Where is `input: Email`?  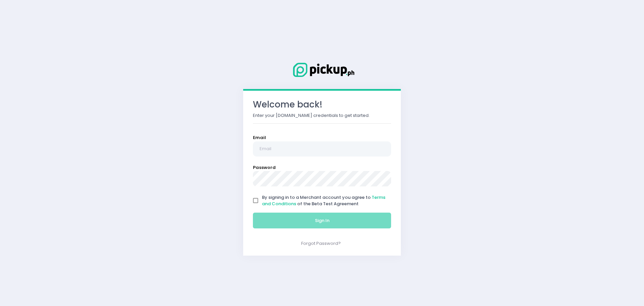
input: Email is located at coordinates (322, 149).